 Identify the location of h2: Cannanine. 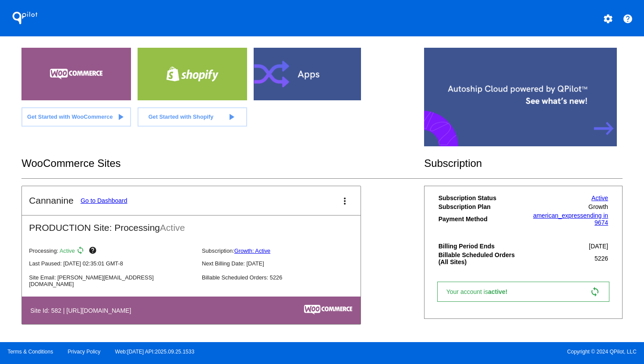
(51, 201).